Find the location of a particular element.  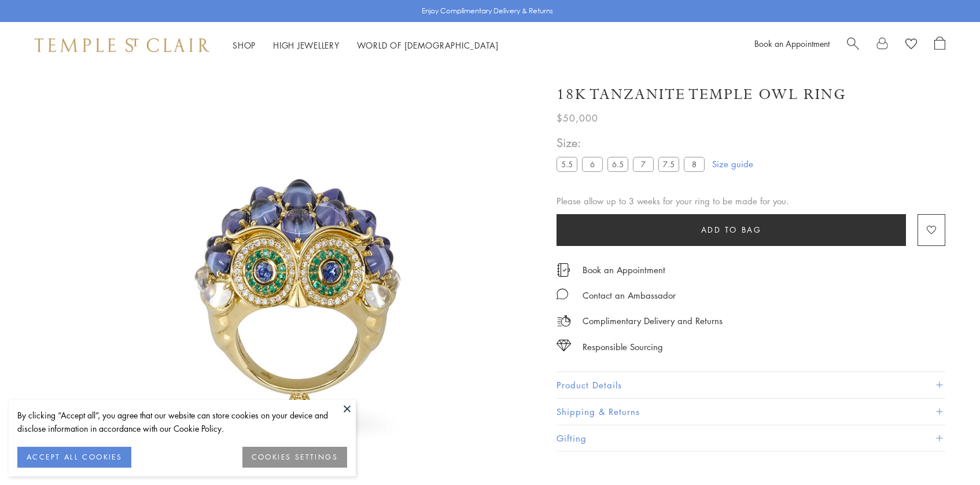

label: 6.5 is located at coordinates (618, 164).